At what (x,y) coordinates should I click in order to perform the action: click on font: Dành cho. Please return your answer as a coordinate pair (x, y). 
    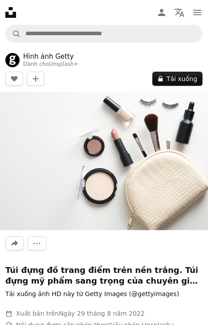
    Looking at the image, I should click on (36, 64).